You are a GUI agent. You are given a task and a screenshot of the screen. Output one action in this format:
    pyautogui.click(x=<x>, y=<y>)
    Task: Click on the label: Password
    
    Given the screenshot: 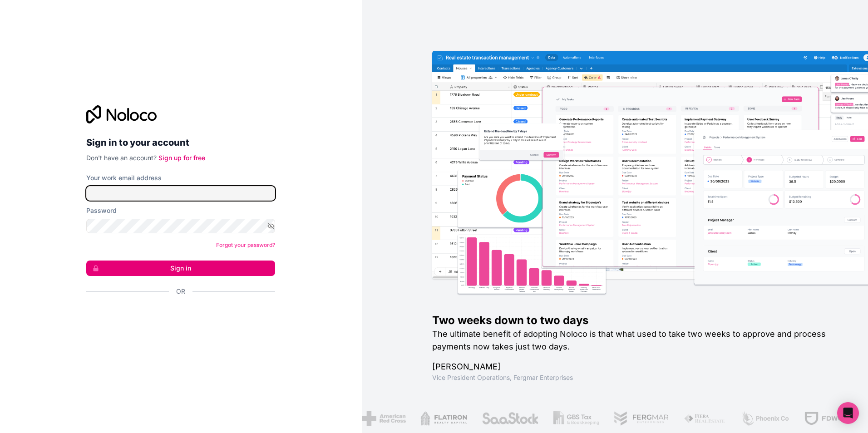 What is the action you would take?
    pyautogui.click(x=101, y=211)
    